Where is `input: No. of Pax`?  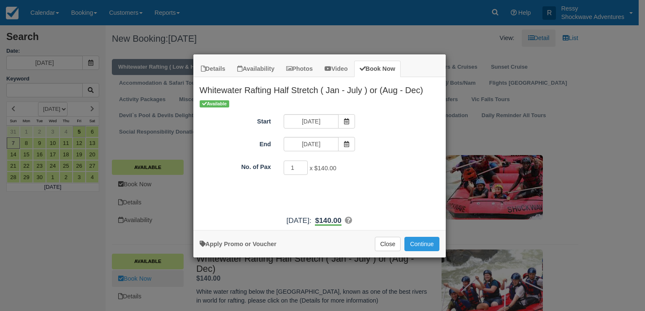 input: No. of Pax is located at coordinates (296, 168).